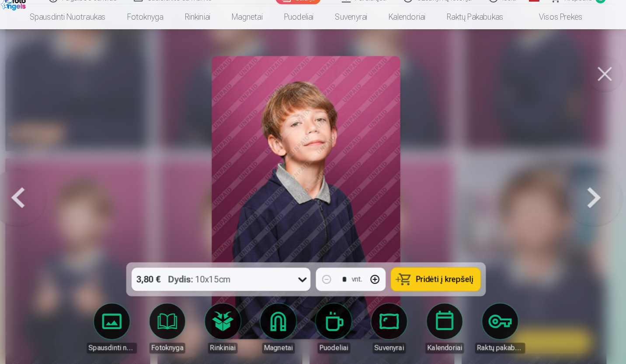  What do you see at coordinates (123, 349) in the screenshot?
I see `div: Spausdinti nuotraukas` at bounding box center [123, 349].